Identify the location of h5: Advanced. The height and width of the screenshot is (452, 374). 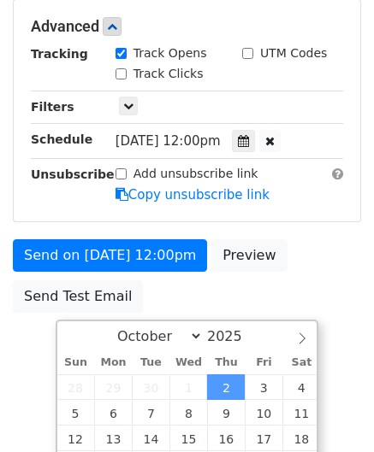
(186, 27).